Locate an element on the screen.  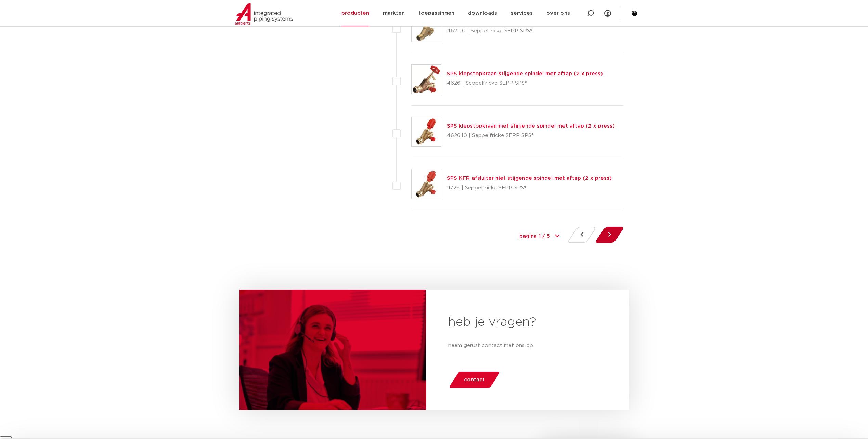
img: Thumbnail for SPS klepstopkraan stijgende spindel met aftap (2 x press) is located at coordinates (427, 79).